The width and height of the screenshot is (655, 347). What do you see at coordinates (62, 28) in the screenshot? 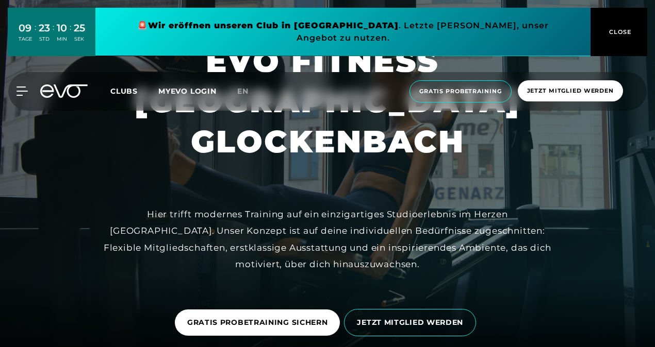
I see `div: 10` at bounding box center [62, 28].